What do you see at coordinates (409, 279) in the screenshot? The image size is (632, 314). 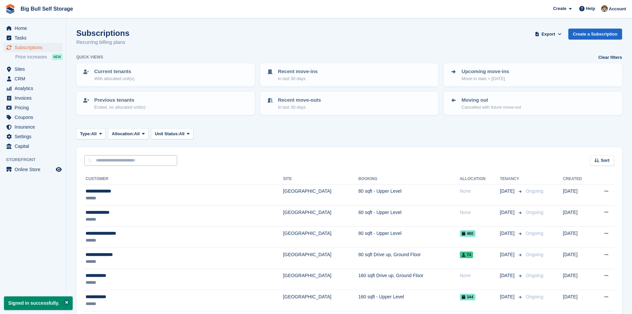 I see `td: 160 sqft Drive up, Ground Floor` at bounding box center [409, 279].